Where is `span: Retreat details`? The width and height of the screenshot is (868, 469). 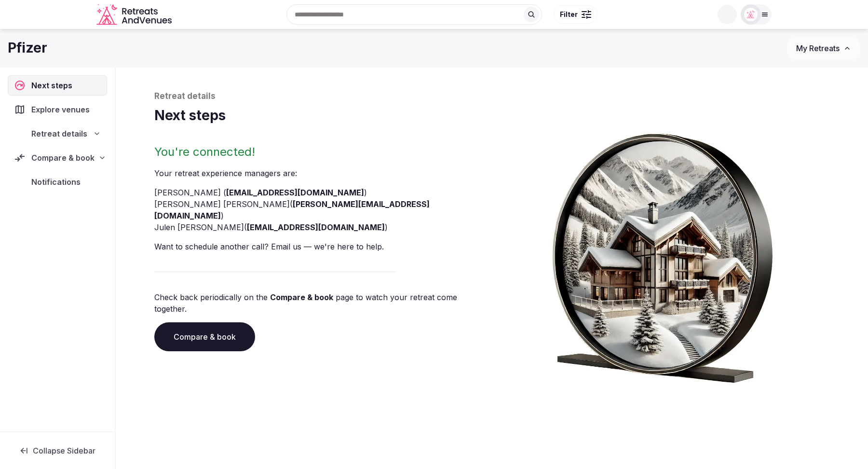 span: Retreat details is located at coordinates (59, 133).